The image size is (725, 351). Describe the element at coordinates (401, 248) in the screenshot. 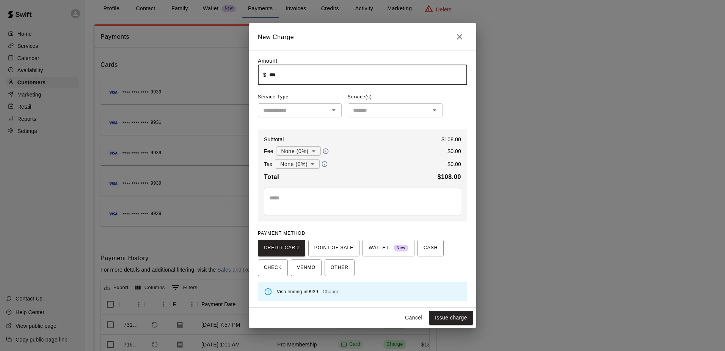

I see `span: New` at that location.